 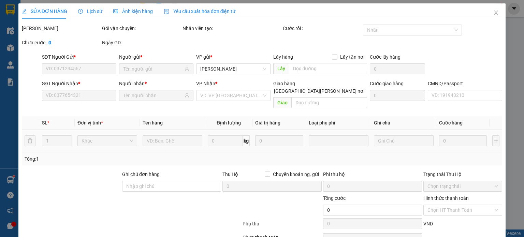 I want to click on label: Cước lấy hàng, so click(x=385, y=57).